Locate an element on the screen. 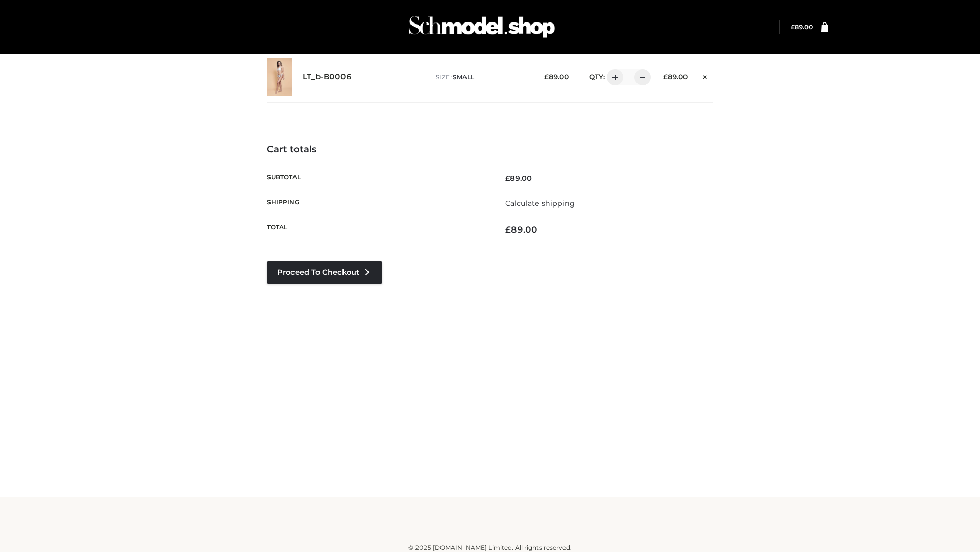 This screenshot has height=552, width=980. img: Schmodel Admin 964 is located at coordinates (482, 26).